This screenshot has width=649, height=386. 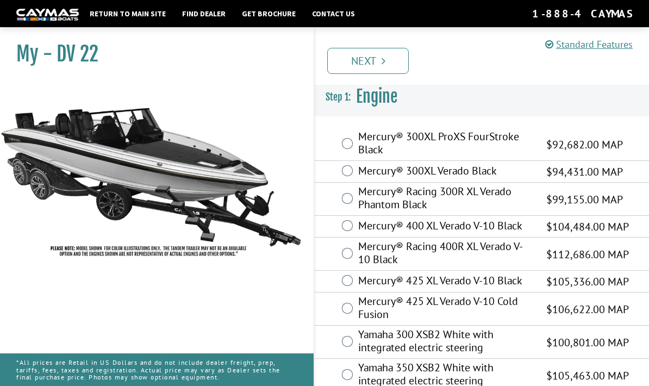 What do you see at coordinates (587, 281) in the screenshot?
I see `span: $105,336.00 MAP` at bounding box center [587, 281].